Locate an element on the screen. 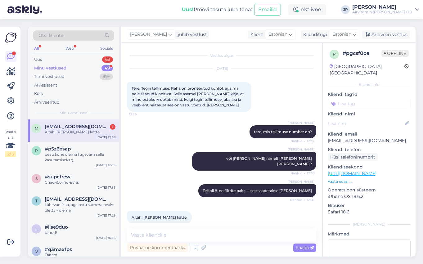 The height and width of the screenshot is (264, 423). div: Proovi tasuta juba täna: is located at coordinates (216, 10).